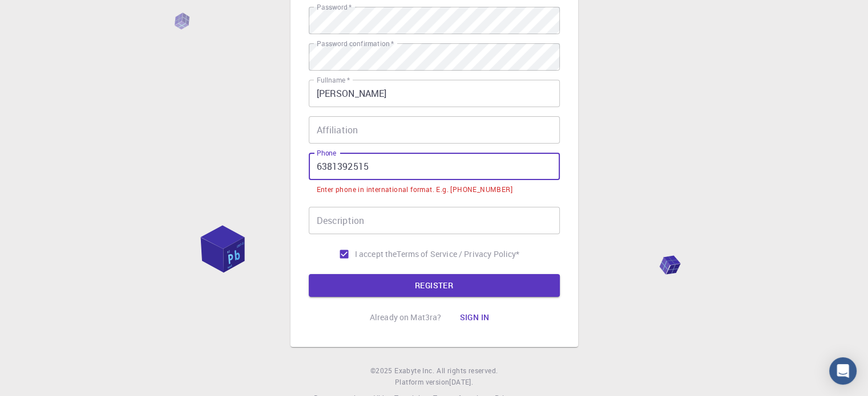 This screenshot has height=396, width=868. What do you see at coordinates (474, 317) in the screenshot?
I see `a: Sign in` at bounding box center [474, 317].